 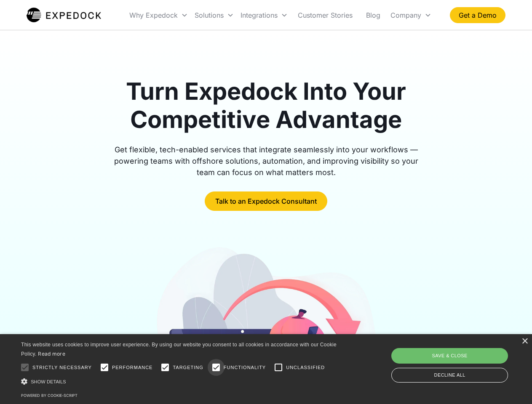 I want to click on div: Show details, so click(x=180, y=381).